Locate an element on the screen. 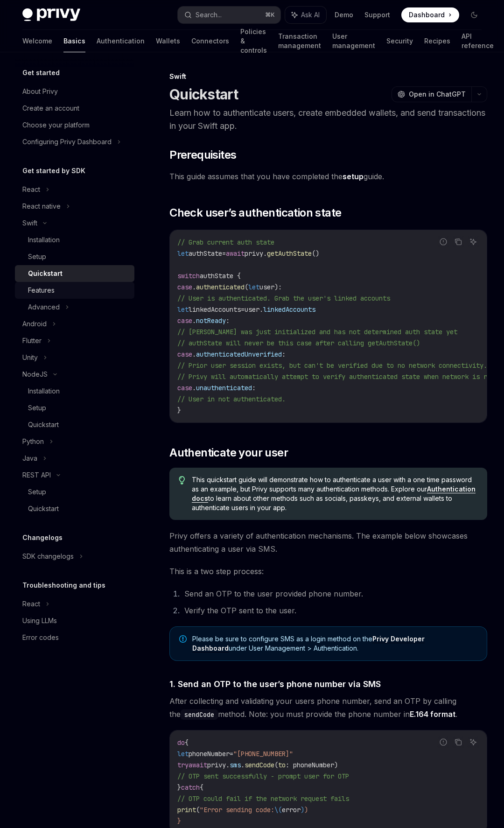  div: Choose your platform is located at coordinates (56, 125).